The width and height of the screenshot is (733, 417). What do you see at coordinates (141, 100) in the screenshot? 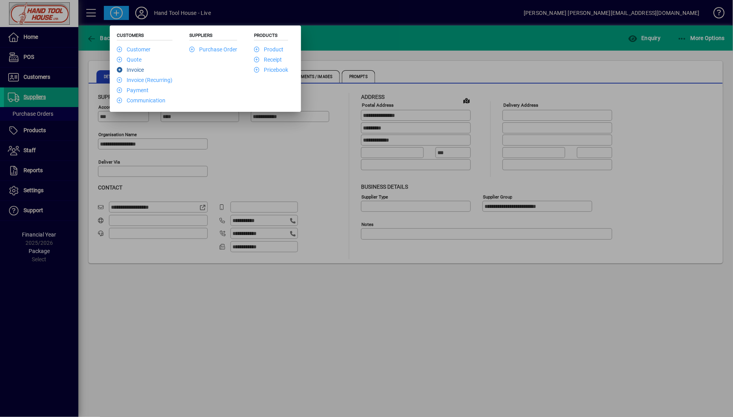
I see `a: Communication` at bounding box center [141, 100].